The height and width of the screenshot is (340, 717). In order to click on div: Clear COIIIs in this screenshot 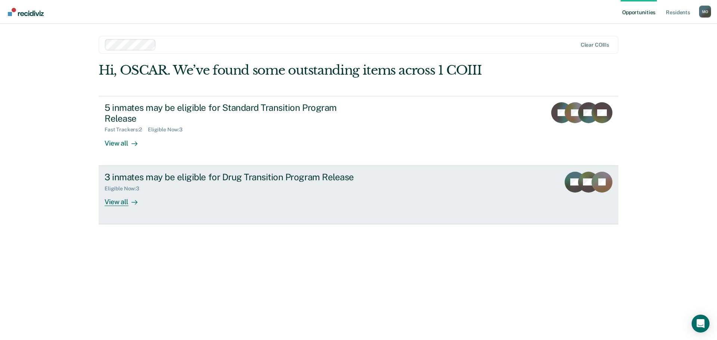, I will do `click(595, 45)`.